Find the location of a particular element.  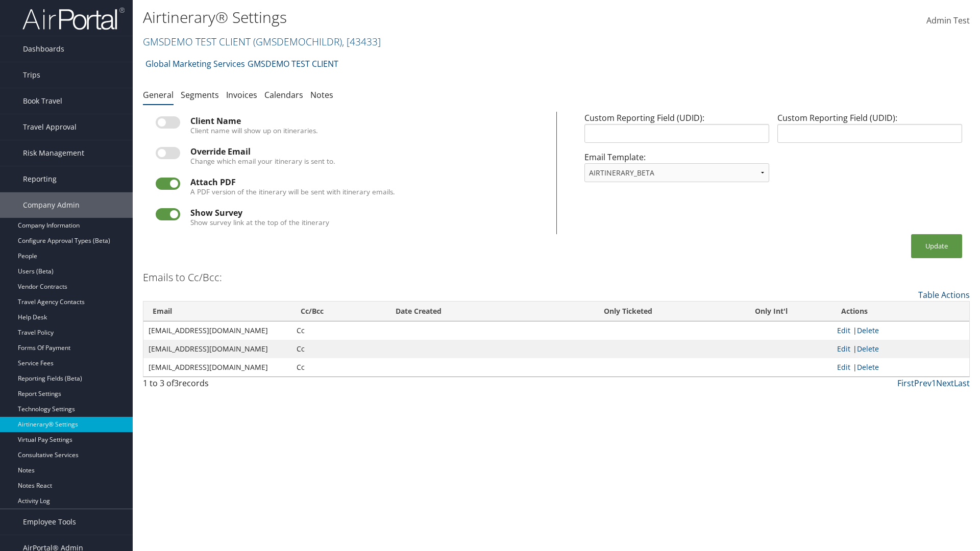

span: Company Admin is located at coordinates (51, 205).